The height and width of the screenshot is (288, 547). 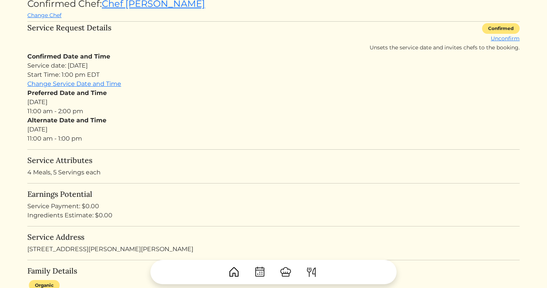 What do you see at coordinates (44, 15) in the screenshot?
I see `a: Change Chef` at bounding box center [44, 15].